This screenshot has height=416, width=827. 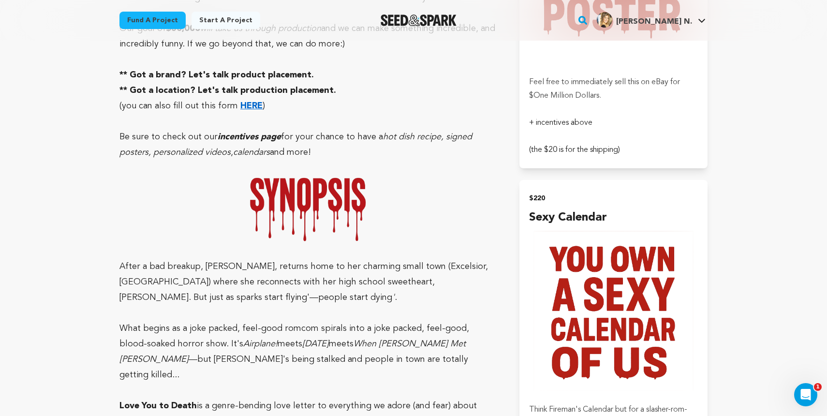 I want to click on a: Fund a project, so click(x=152, y=20).